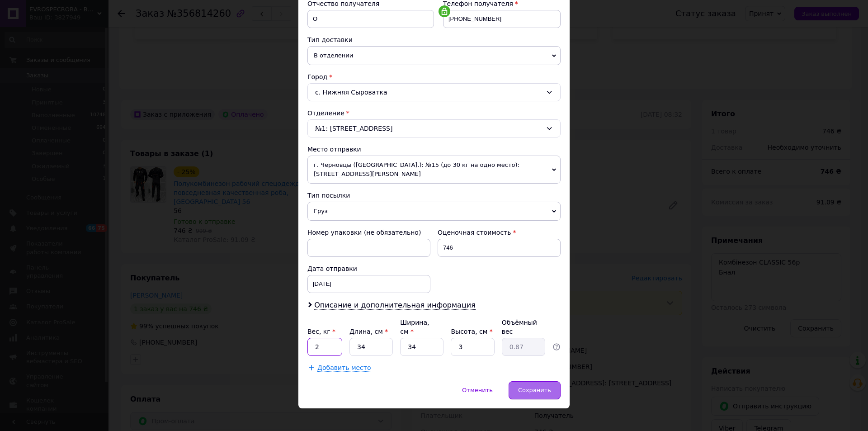 The image size is (868, 431). What do you see at coordinates (344, 368) in the screenshot?
I see `span: Добавить место` at bounding box center [344, 368].